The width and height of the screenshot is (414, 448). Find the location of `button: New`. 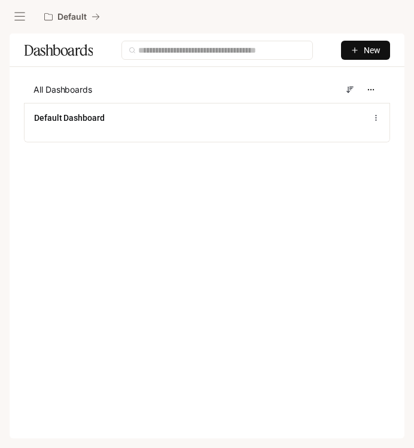

button: New is located at coordinates (366, 50).